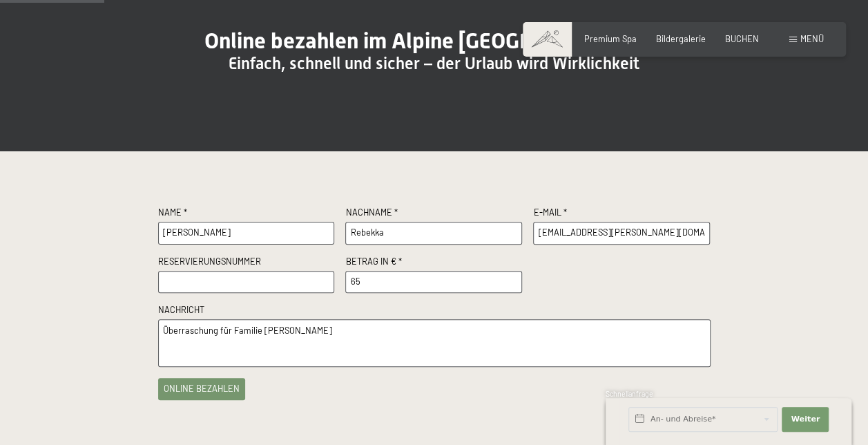 Image resolution: width=868 pixels, height=445 pixels. Describe the element at coordinates (610, 39) in the screenshot. I see `a: Premium Spa` at that location.